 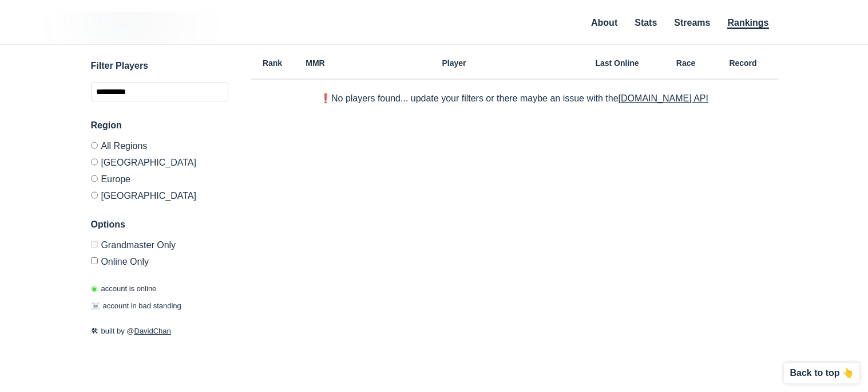 I want to click on input: Online Only, so click(x=95, y=261).